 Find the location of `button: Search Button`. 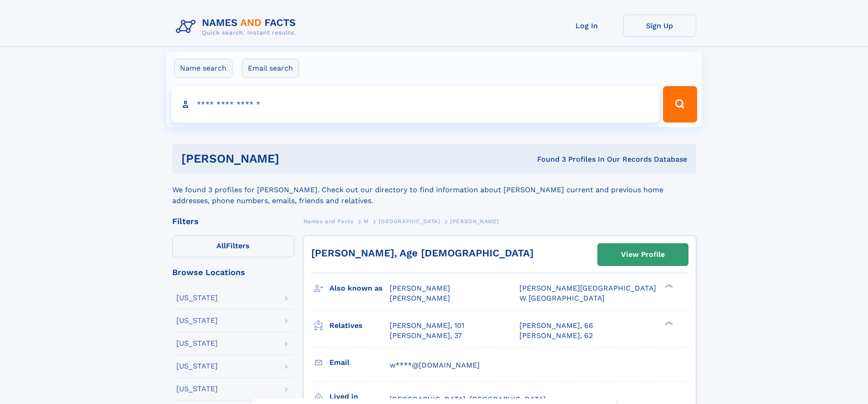

button: Search Button is located at coordinates (680, 105).